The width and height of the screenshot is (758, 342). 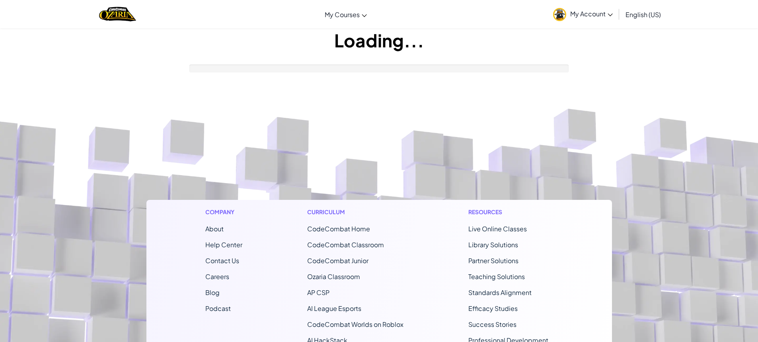 I want to click on a: AP CSP, so click(x=318, y=292).